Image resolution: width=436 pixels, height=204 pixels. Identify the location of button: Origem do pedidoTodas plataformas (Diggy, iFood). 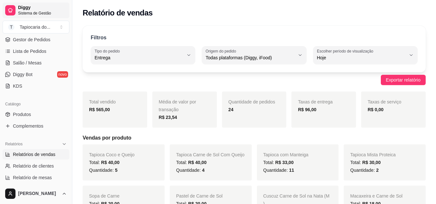
(254, 55).